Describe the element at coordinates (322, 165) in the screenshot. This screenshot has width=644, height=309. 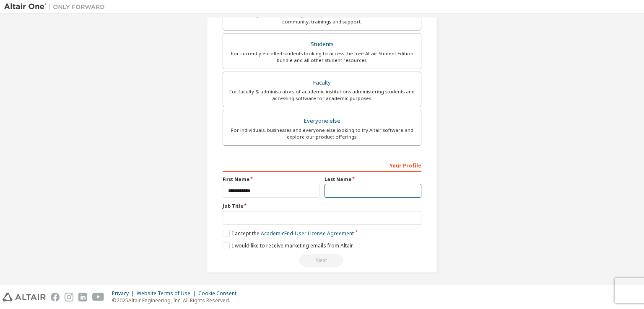
I see `div: Your Profile` at that location.